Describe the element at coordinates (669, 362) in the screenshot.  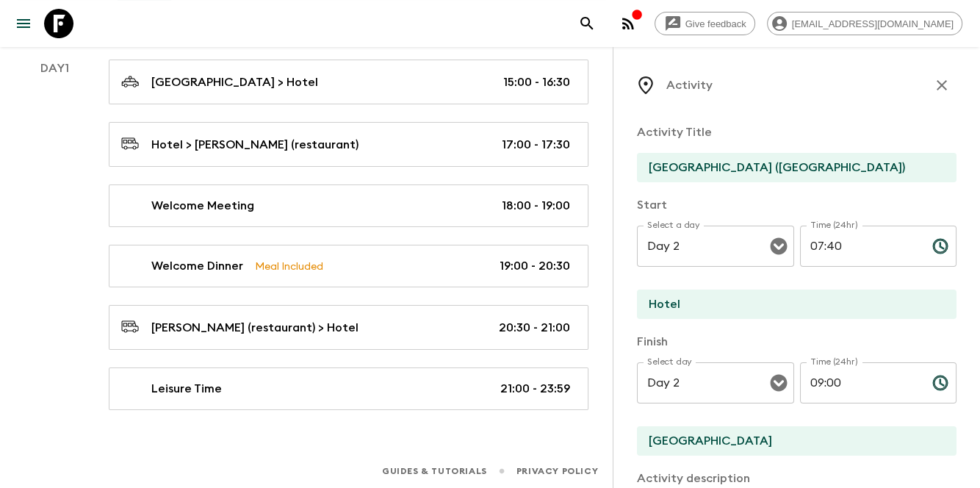
I see `label: Select day` at that location.